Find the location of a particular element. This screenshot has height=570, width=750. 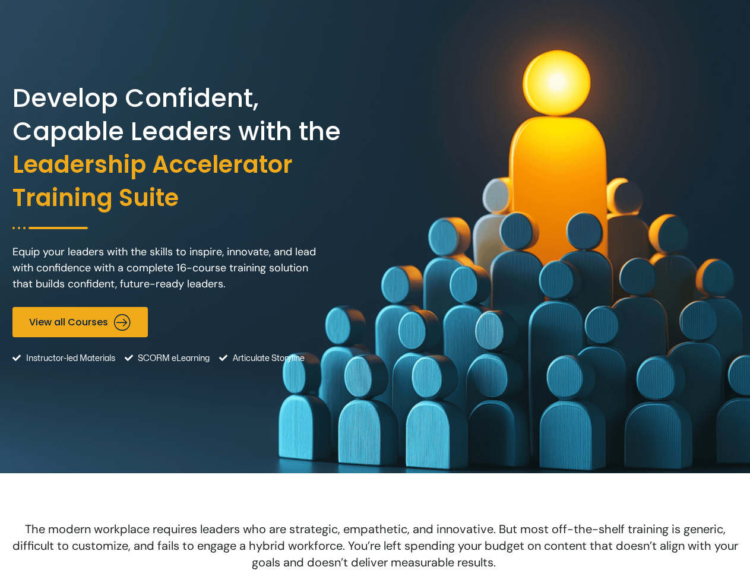

span: Articulate Storyline is located at coordinates (267, 358).